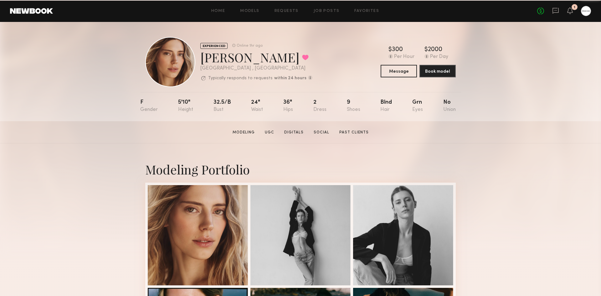 The height and width of the screenshot is (296, 601). I want to click on div: 32.5/b, so click(222, 106).